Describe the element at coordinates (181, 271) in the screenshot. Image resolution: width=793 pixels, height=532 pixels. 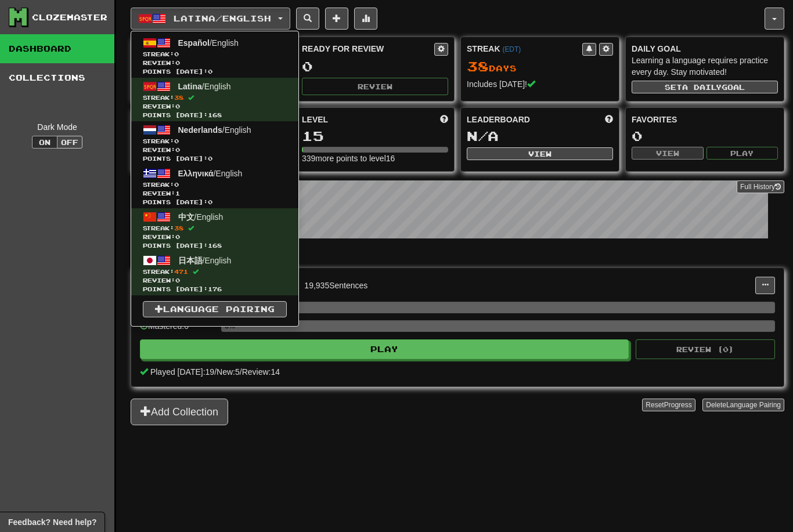
I see `span: 471` at that location.